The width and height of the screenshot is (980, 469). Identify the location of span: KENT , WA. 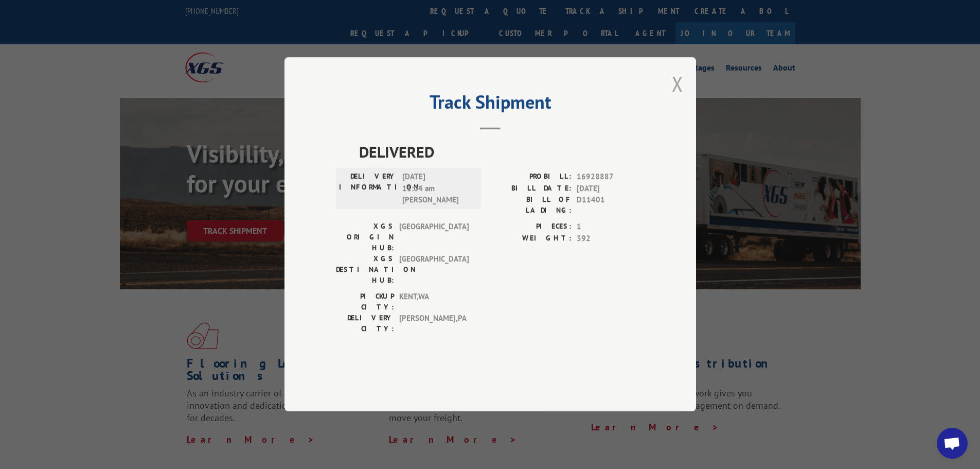
(434, 302).